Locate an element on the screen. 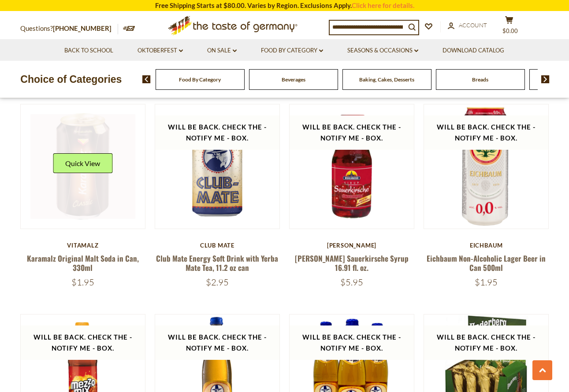 The height and width of the screenshot is (392, 569). img: Karamalz Original Malt Soda in Can, 330ml is located at coordinates (83, 167).